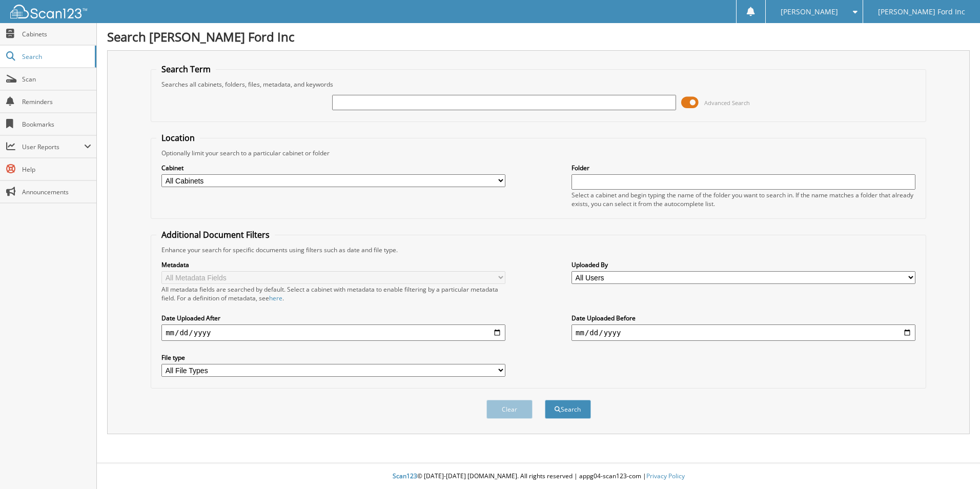 Image resolution: width=980 pixels, height=489 pixels. What do you see at coordinates (56, 101) in the screenshot?
I see `span: Reminders` at bounding box center [56, 101].